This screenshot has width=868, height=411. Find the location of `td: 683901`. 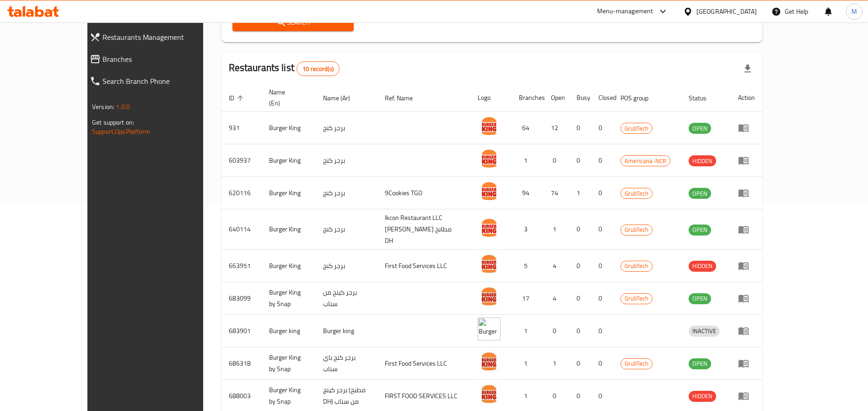

td: 683901 is located at coordinates (242, 331).